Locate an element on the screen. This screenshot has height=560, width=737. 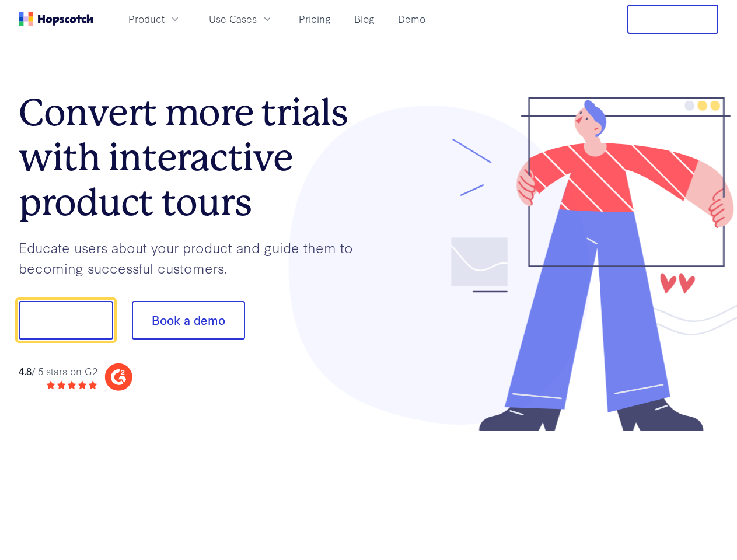
a: Blog is located at coordinates (364, 19).